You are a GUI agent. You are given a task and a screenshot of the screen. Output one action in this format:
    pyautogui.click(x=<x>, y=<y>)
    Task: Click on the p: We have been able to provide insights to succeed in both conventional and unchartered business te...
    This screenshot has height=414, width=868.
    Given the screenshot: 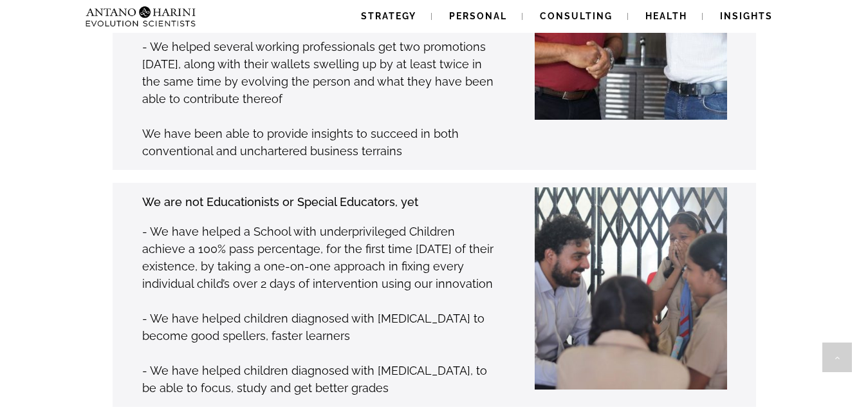 What is the action you would take?
    pyautogui.click(x=318, y=142)
    